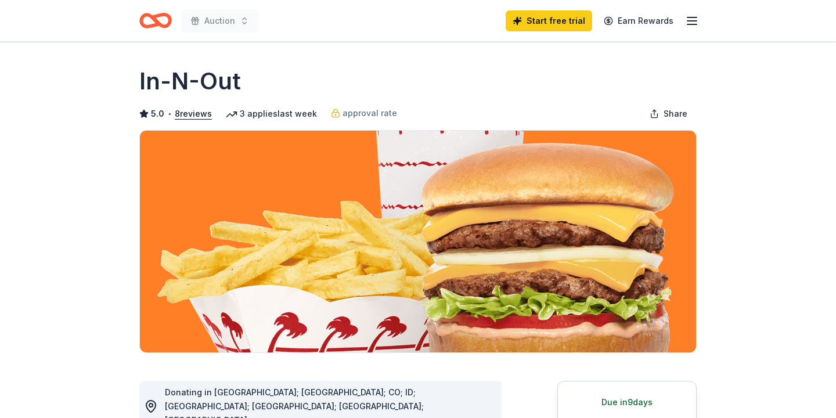 The width and height of the screenshot is (836, 418). Describe the element at coordinates (370, 113) in the screenshot. I see `span: approval rate` at that location.